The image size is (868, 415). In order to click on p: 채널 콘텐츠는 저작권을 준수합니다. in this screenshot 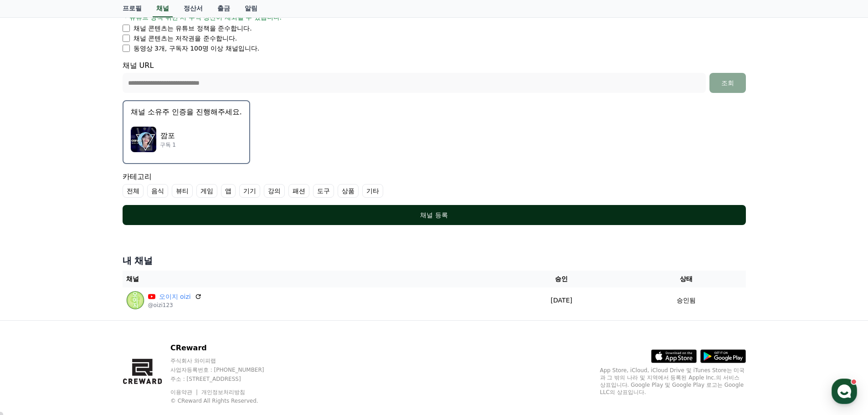, I will do `click(185, 38)`.